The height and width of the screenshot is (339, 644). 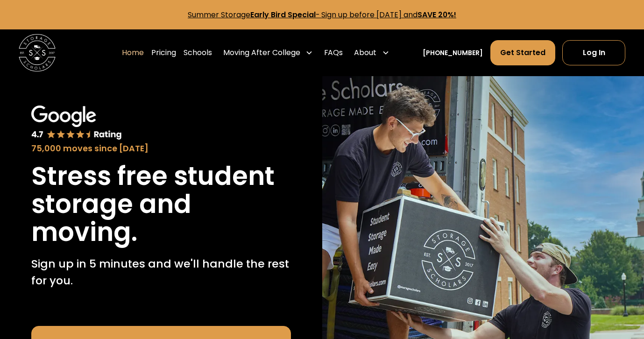 What do you see at coordinates (522, 53) in the screenshot?
I see `a: Get Started` at bounding box center [522, 53].